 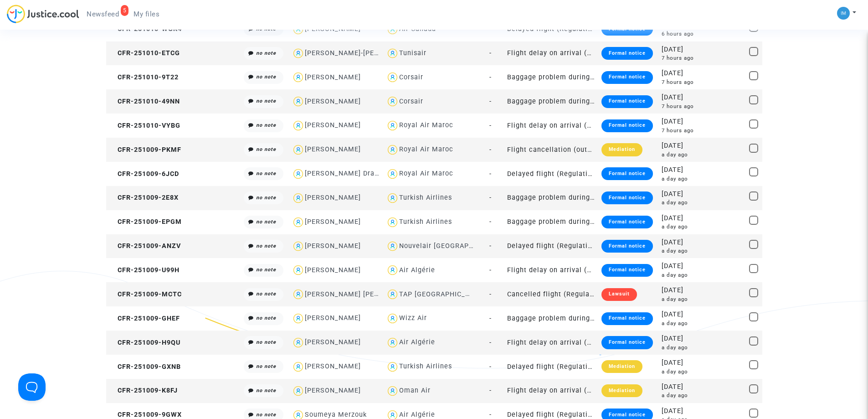 What do you see at coordinates (145, 366) in the screenshot?
I see `span: CFR-251009-GXNB` at bounding box center [145, 366].